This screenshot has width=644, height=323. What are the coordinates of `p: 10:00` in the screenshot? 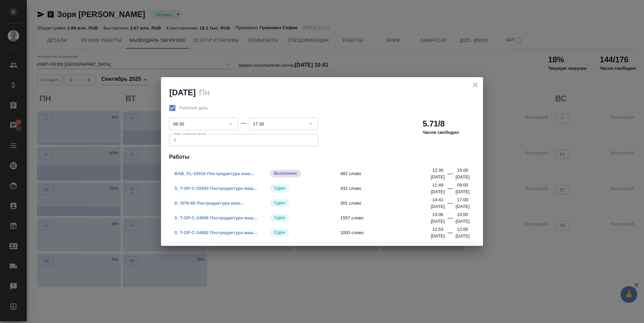 It's located at (462, 215).